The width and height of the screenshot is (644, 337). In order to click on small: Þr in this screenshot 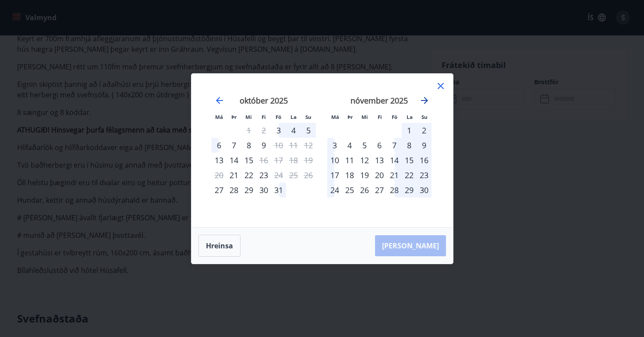, I will do `click(351, 117)`.